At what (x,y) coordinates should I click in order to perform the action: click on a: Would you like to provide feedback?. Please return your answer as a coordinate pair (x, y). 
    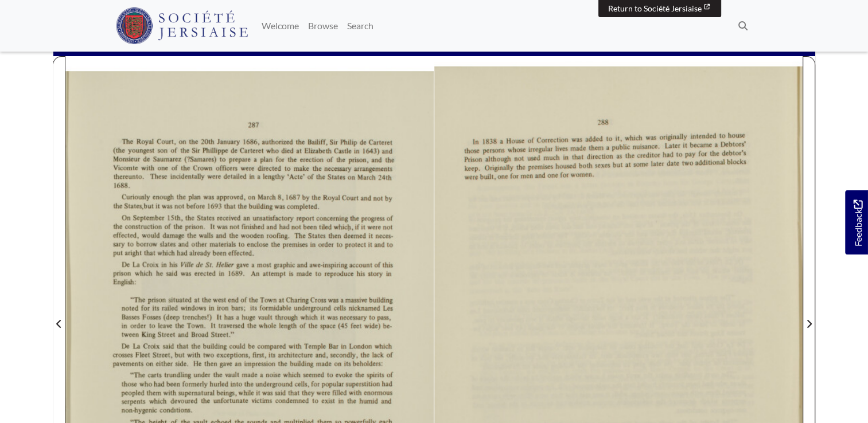
    Looking at the image, I should click on (857, 223).